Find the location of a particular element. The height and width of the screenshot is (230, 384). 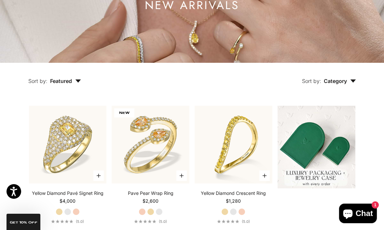

button: Sort by: Category is located at coordinates (329, 76).